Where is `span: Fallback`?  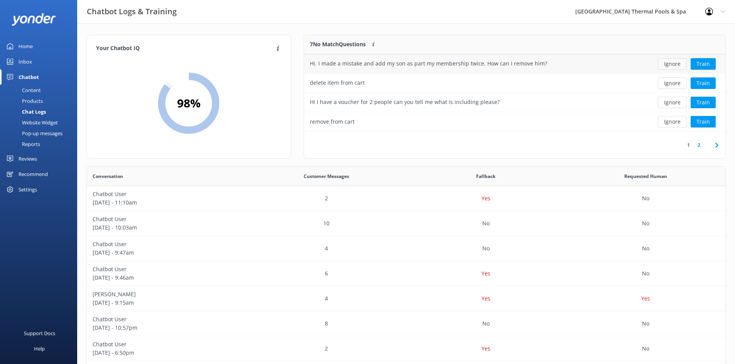
span: Fallback is located at coordinates (485, 176).